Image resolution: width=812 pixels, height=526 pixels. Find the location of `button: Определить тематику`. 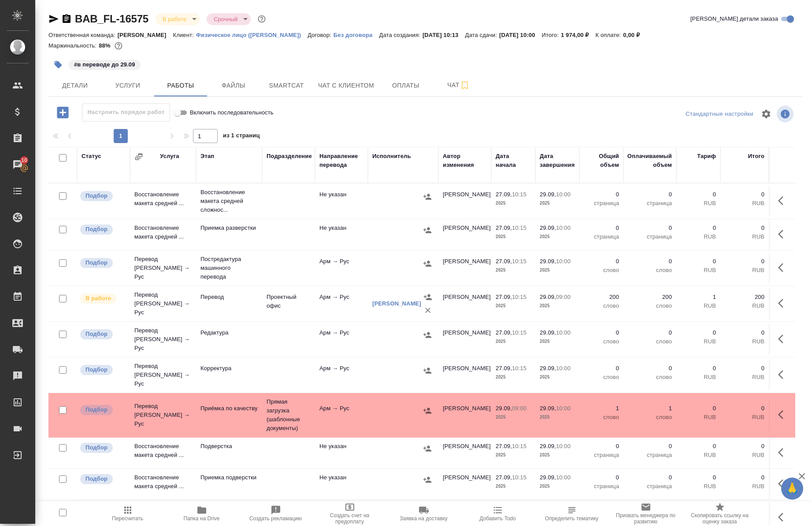

button: Определить тематику is located at coordinates (572, 514).